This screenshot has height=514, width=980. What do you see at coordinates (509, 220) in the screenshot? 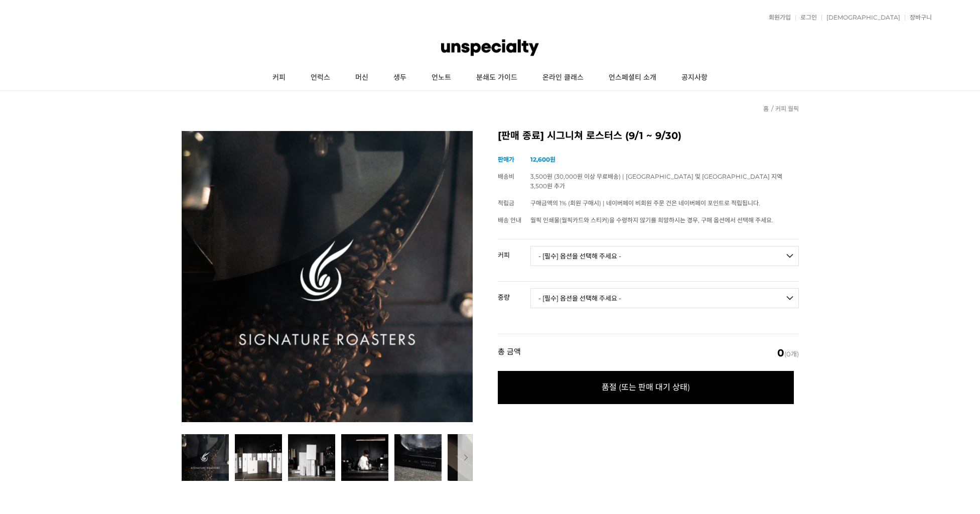
I see `span: 배송 안내` at bounding box center [509, 220].